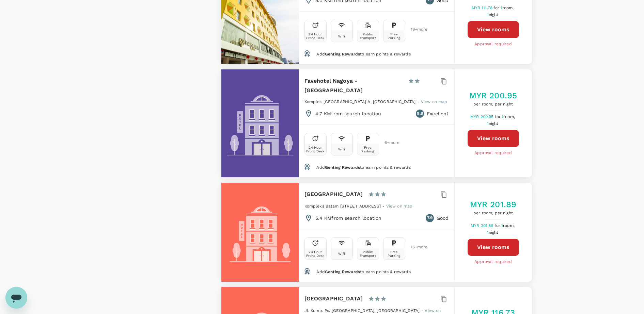 This screenshot has width=644, height=314. I want to click on p: Excellent, so click(438, 114).